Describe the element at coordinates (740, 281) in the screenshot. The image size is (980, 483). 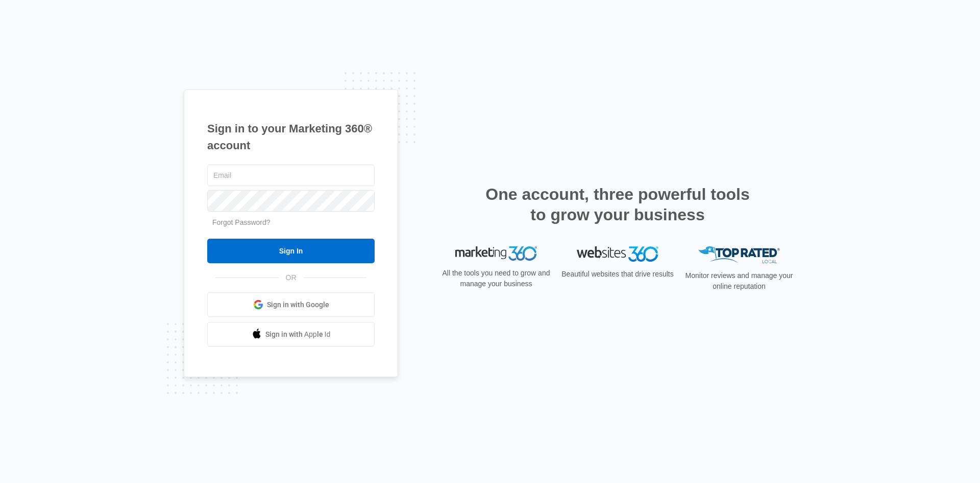
I see `p: Monitor reviews and manage your online reputation` at that location.